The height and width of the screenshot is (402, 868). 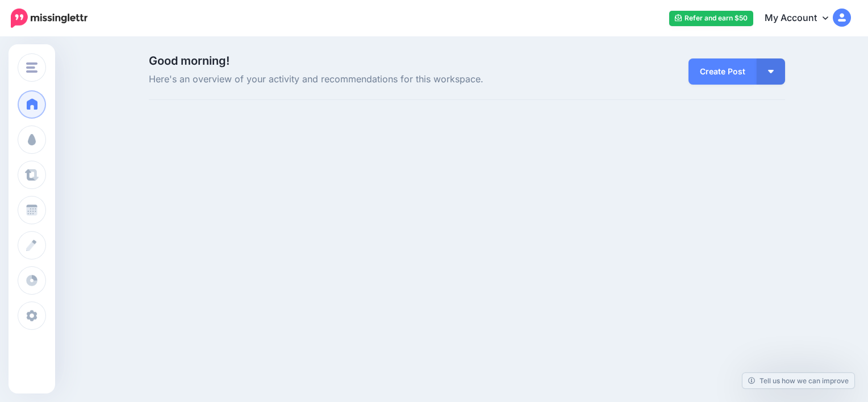 I want to click on a: Tell us how we can improve, so click(x=798, y=381).